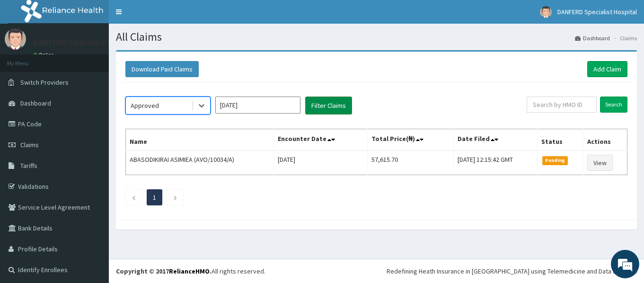 This screenshot has height=283, width=644. Describe the element at coordinates (44, 82) in the screenshot. I see `span: Switch Providers` at that location.